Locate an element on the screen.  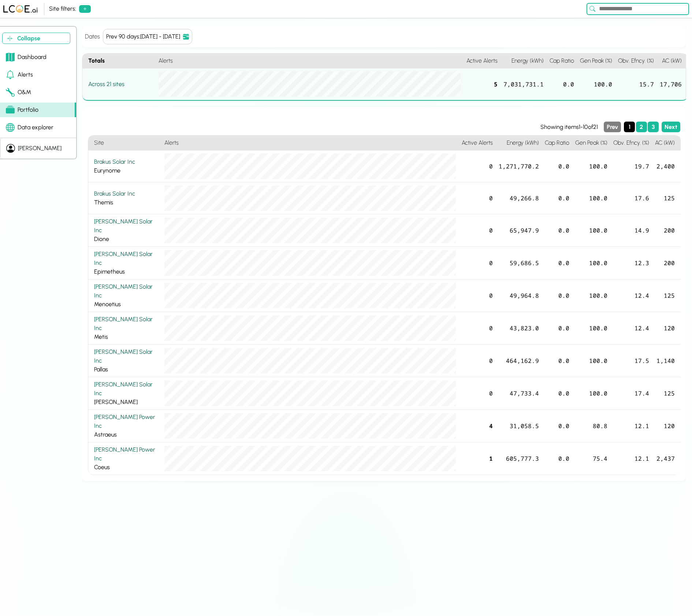
div: 31,058.5 is located at coordinates (518, 426).